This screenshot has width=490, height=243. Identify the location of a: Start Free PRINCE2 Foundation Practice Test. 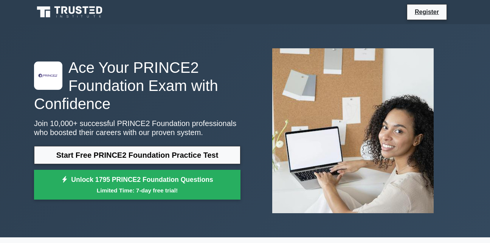
(137, 155).